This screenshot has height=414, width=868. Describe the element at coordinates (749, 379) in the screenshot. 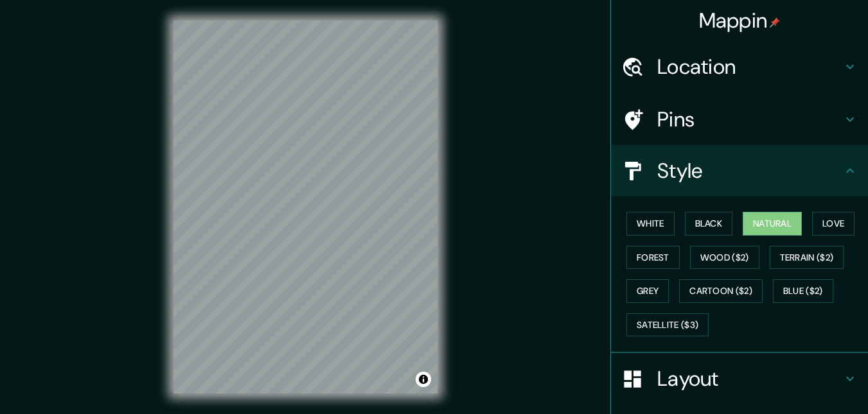

I see `h4: Layout` at that location.